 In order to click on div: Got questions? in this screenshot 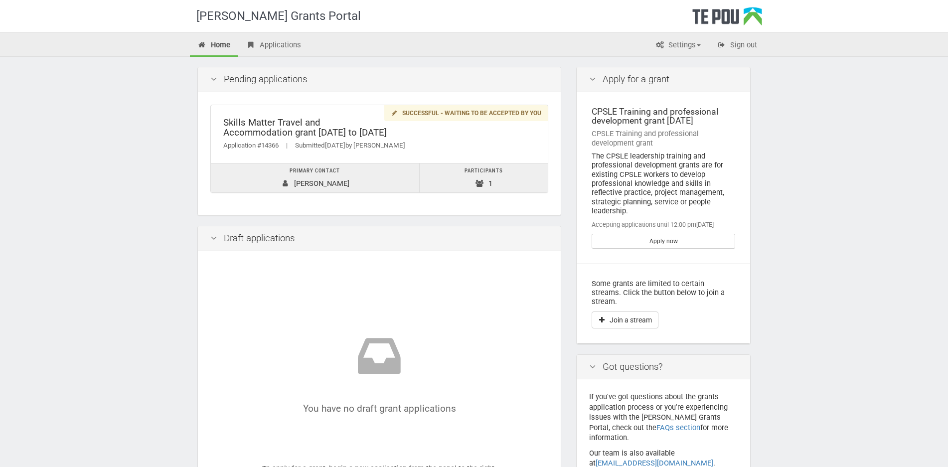, I will do `click(663, 367)`.